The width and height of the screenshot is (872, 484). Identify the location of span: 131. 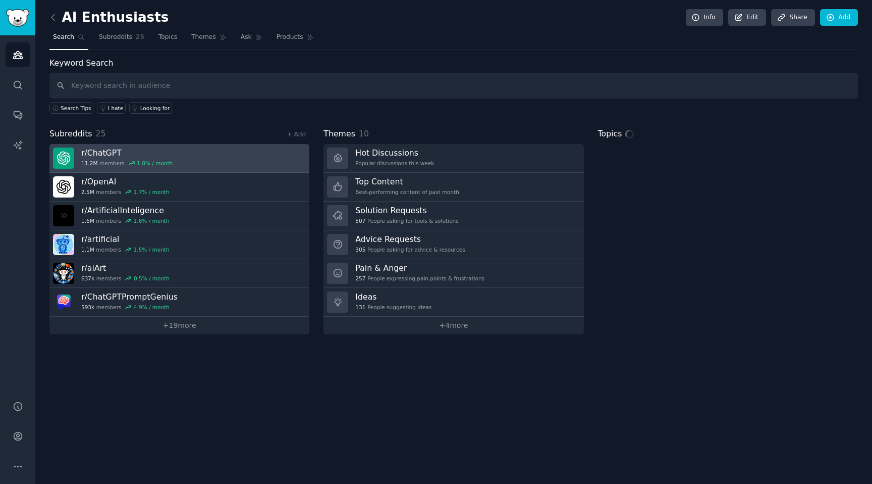
(360, 307).